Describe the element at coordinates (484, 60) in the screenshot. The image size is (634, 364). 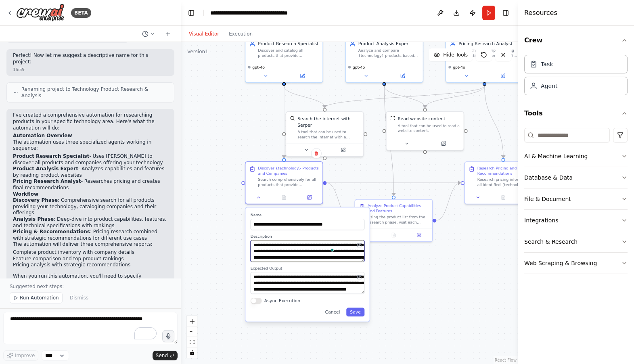
I see `div: Pricing Research AnalystResearch and compile pricing information for {technology} products, analy...` at that location.